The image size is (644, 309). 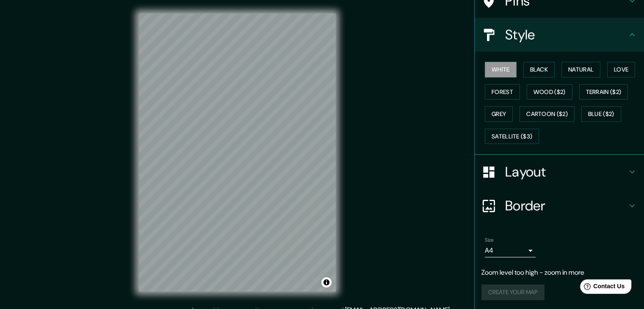 I want to click on h4: Layout, so click(x=566, y=172).